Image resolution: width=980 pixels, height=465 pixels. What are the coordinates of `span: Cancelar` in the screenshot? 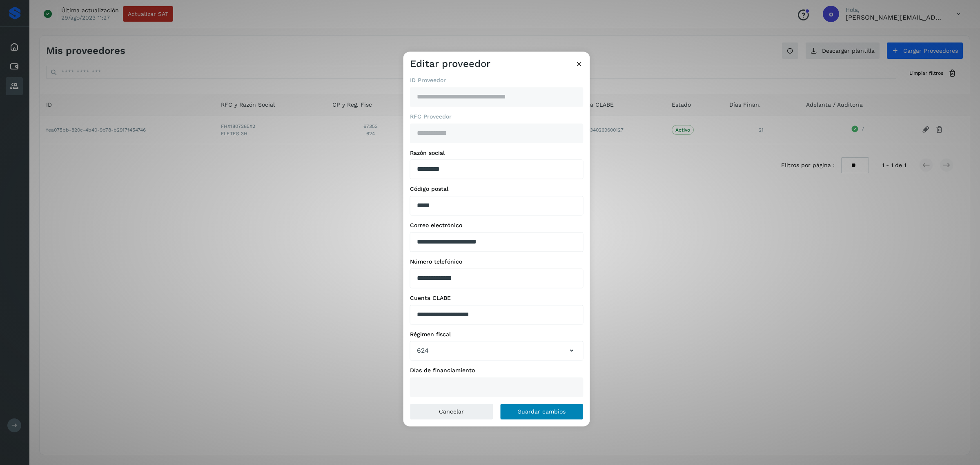 It's located at (451, 412).